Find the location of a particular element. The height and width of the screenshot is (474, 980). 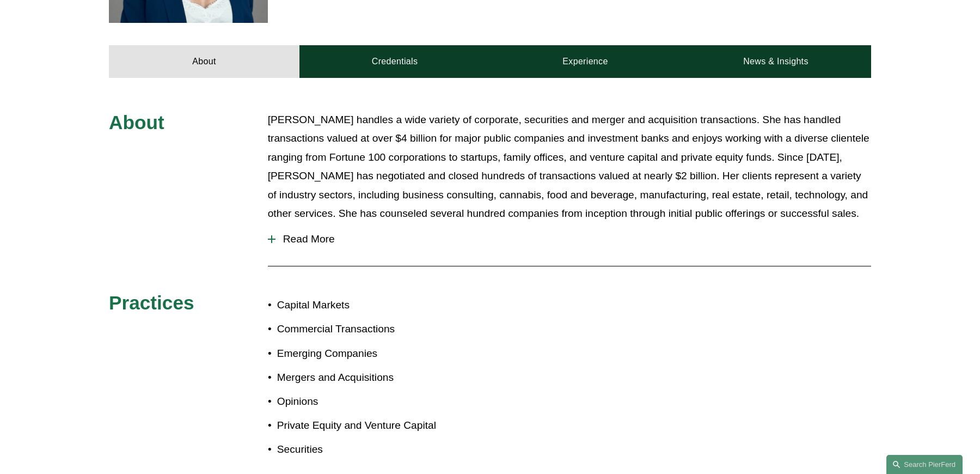

span: About is located at coordinates (137, 122).